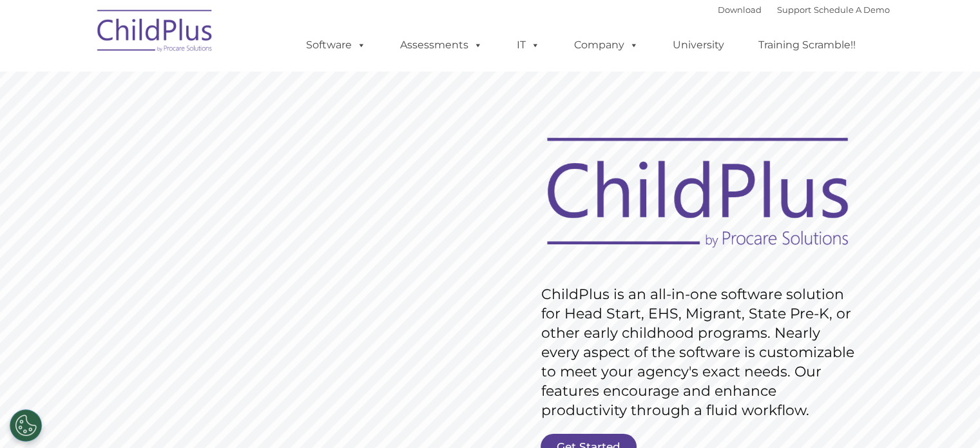 The height and width of the screenshot is (448, 980). I want to click on a: Training Scramble!!, so click(807, 45).